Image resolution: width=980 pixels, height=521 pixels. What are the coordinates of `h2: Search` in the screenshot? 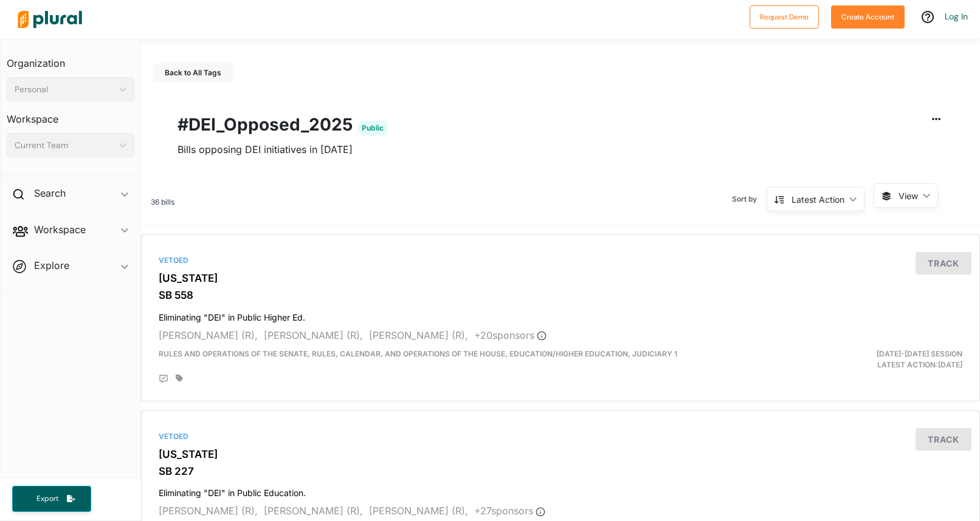 It's located at (50, 193).